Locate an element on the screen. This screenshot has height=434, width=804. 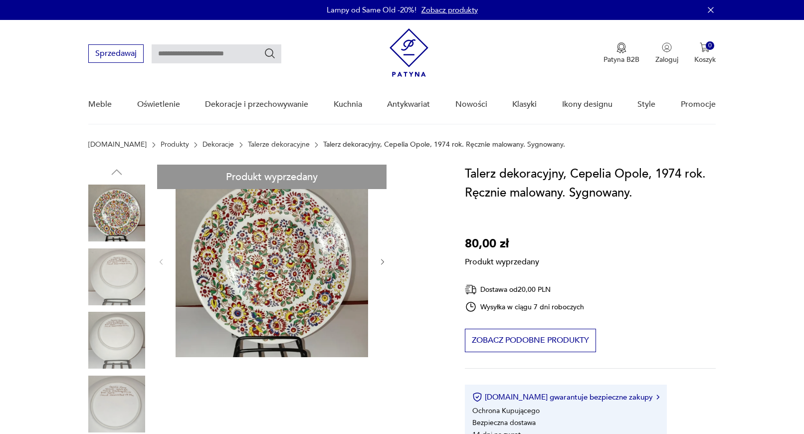
p: Talerz dekoracyjny, Cepelia Opole, 1974 rok. Ręcznie malowany. Sygnowany. is located at coordinates (444, 145).